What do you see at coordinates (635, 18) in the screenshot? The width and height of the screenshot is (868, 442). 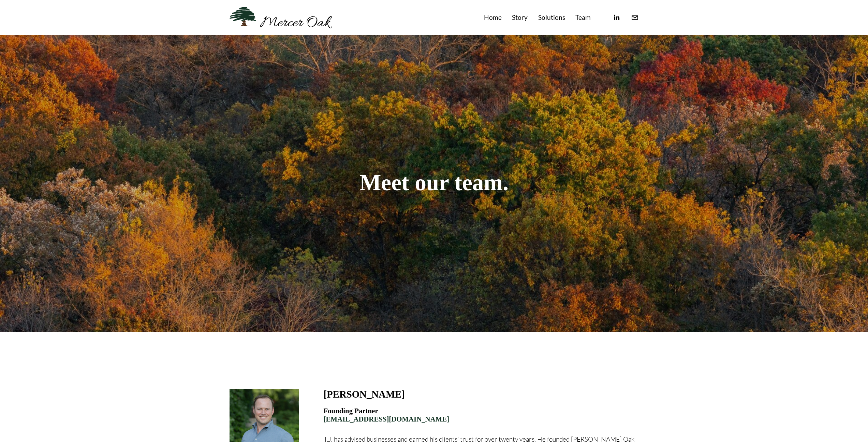 I see `a: info@merceroaklaw.com` at bounding box center [635, 18].